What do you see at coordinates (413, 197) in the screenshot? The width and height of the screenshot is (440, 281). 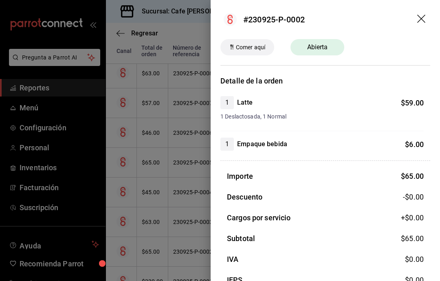 I see `span: -$0.00` at bounding box center [413, 197].